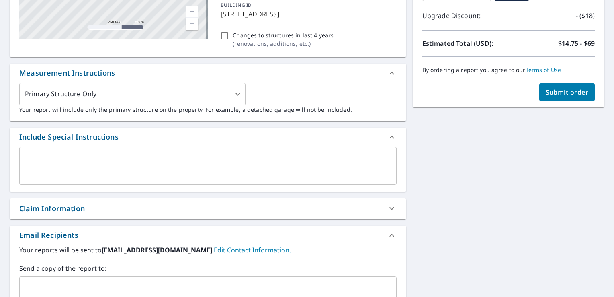 The width and height of the screenshot is (614, 297). What do you see at coordinates (132, 94) in the screenshot?
I see `div: Primary Structure Only` at bounding box center [132, 94].